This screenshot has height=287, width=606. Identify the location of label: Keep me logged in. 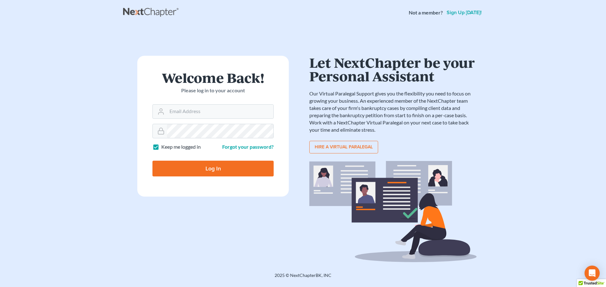
(181, 147).